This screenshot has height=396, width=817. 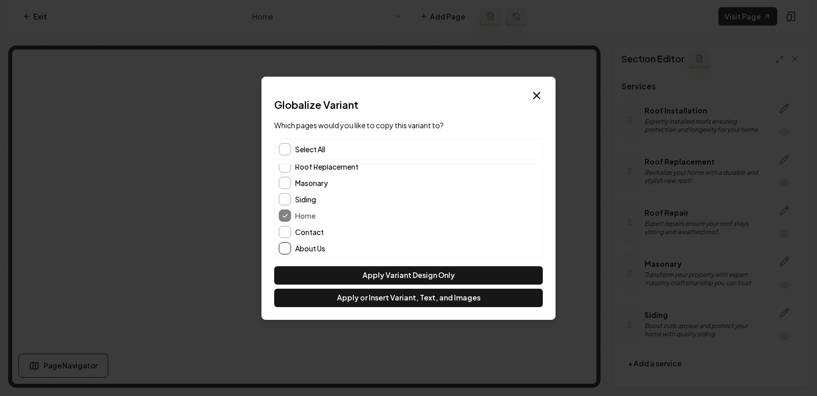 I want to click on p: Which pages would you like to copy this variant to?, so click(x=408, y=125).